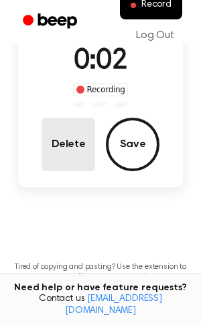 Image resolution: width=201 pixels, height=325 pixels. What do you see at coordinates (100, 305) in the screenshot?
I see `span: Contact us` at bounding box center [100, 305].